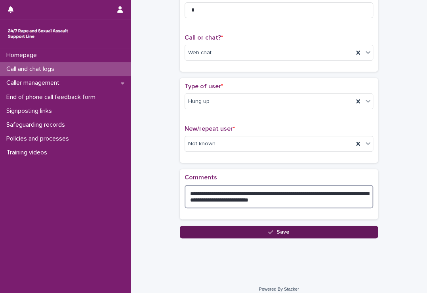 The height and width of the screenshot is (293, 427). Describe the element at coordinates (204, 38) in the screenshot. I see `span: Call or chat?` at that location.